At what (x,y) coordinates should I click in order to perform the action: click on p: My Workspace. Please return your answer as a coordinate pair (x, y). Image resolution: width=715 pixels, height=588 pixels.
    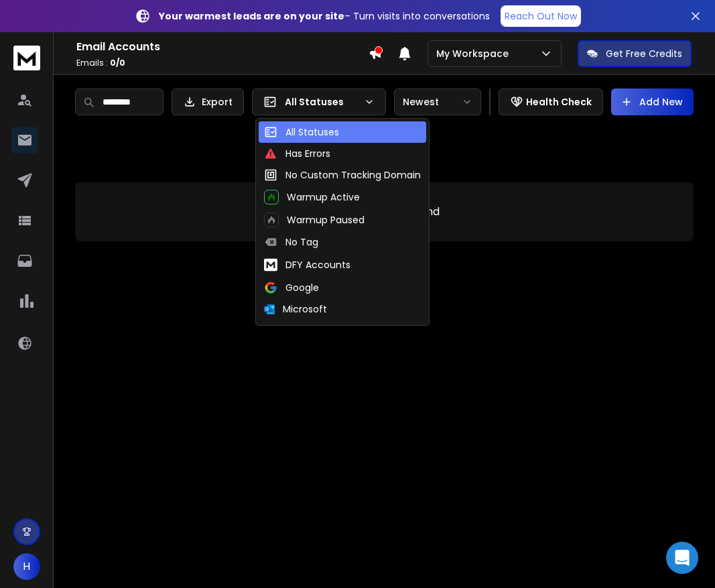
    Looking at the image, I should click on (475, 54).